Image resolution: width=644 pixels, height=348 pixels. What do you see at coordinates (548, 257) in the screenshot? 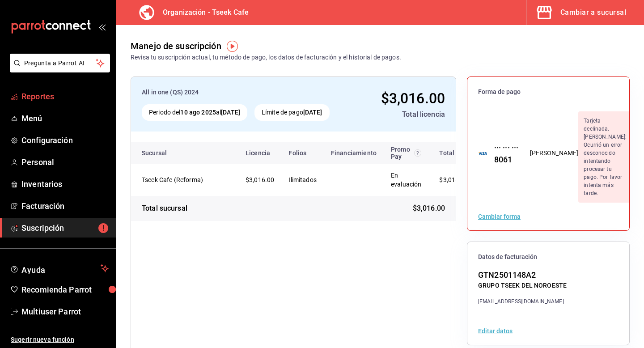
I see `span: Datos de facturación` at bounding box center [548, 257].